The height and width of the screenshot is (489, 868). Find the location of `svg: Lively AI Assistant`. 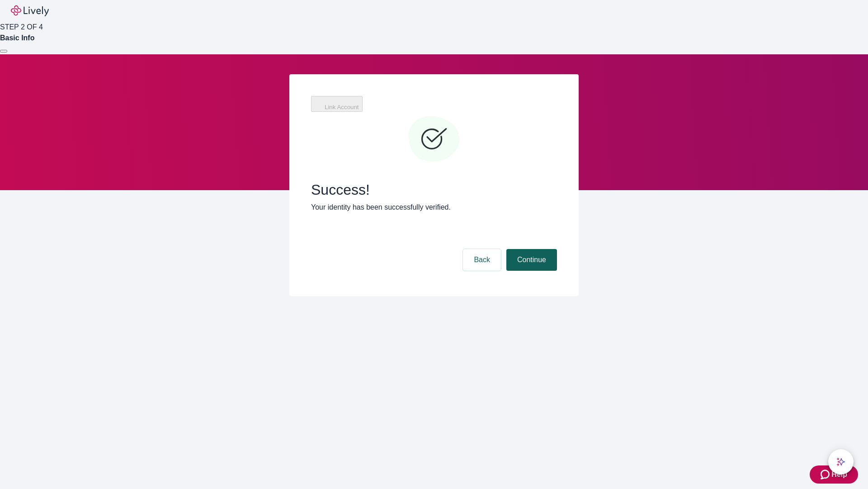

svg: Lively AI Assistant is located at coordinates (841, 461).